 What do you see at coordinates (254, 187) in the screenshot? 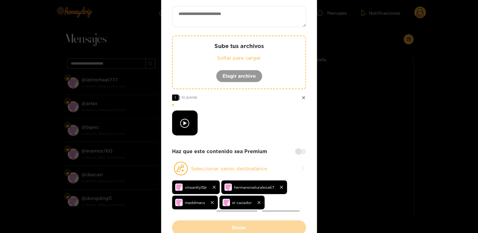
I see `font: hermanonaturaleza67` at bounding box center [254, 187].